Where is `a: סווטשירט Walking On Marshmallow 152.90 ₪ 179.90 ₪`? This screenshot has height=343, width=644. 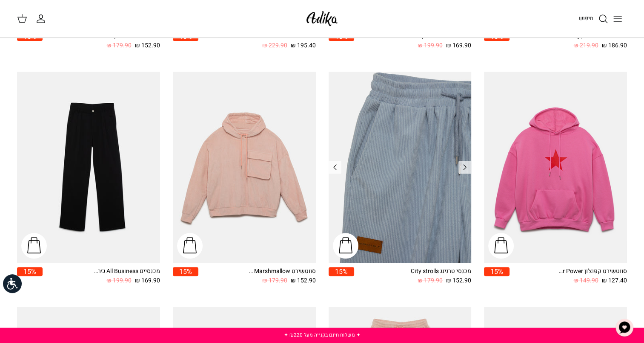 a: סווטשירט Walking On Marshmallow 152.90 ₪ 179.90 ₪ is located at coordinates (257, 276).